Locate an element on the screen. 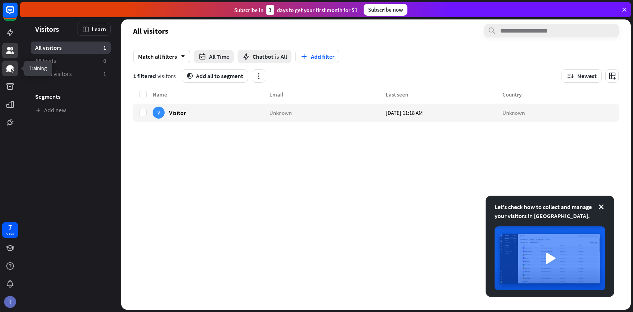 Image resolution: width=633 pixels, height=312 pixels. span: visitors is located at coordinates (167, 76).